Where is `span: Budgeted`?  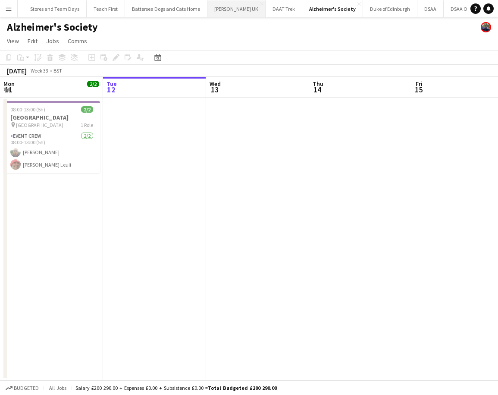
span: Budgeted is located at coordinates (26, 388).